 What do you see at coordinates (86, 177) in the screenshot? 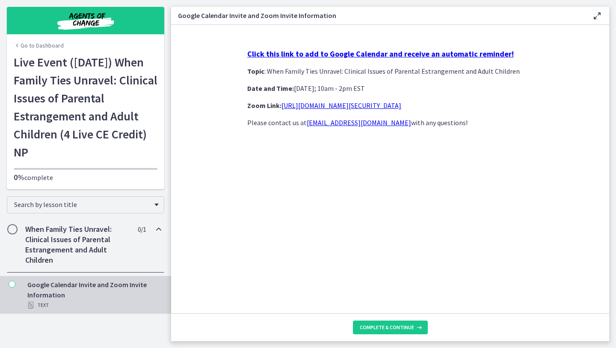
I see `p: complete` at bounding box center [86, 177].